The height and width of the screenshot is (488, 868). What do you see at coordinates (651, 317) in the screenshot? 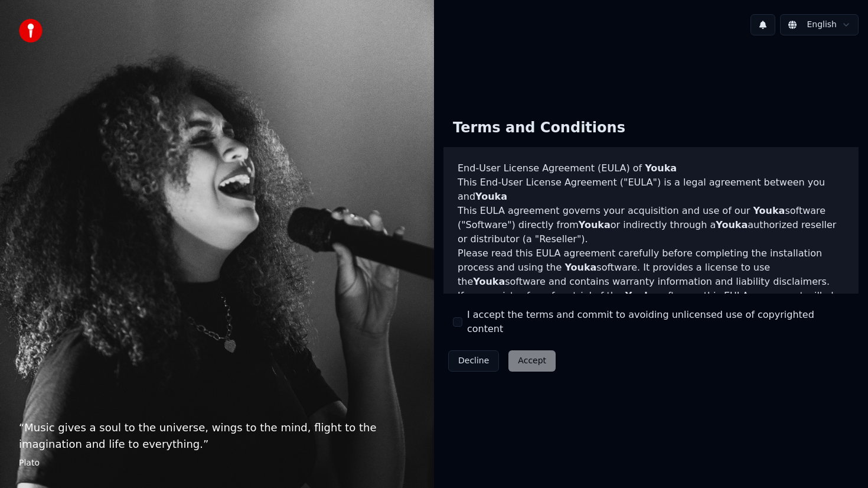
I see `p: If you register for a free trial of the software, this EULA agreement will also govern that trial...` at bounding box center [651, 317].